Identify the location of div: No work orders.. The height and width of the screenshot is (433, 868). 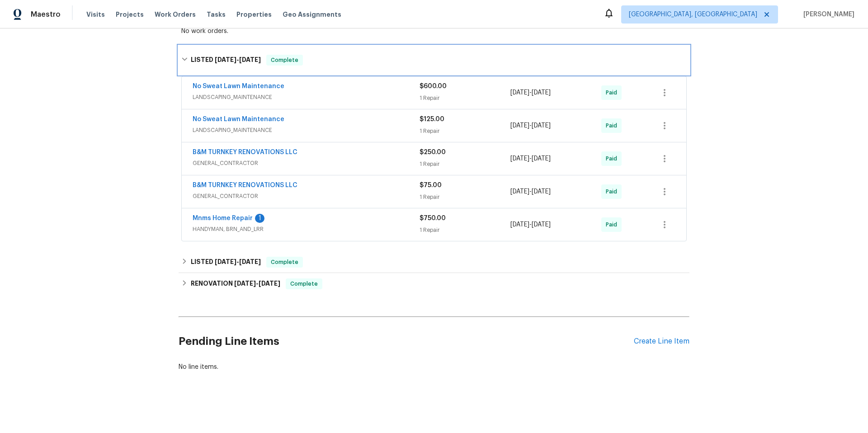
(434, 31).